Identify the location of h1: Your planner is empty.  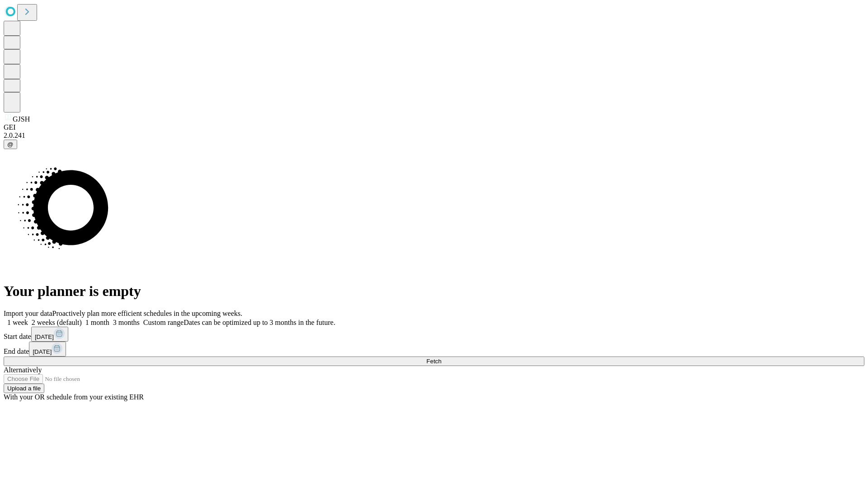
(434, 291).